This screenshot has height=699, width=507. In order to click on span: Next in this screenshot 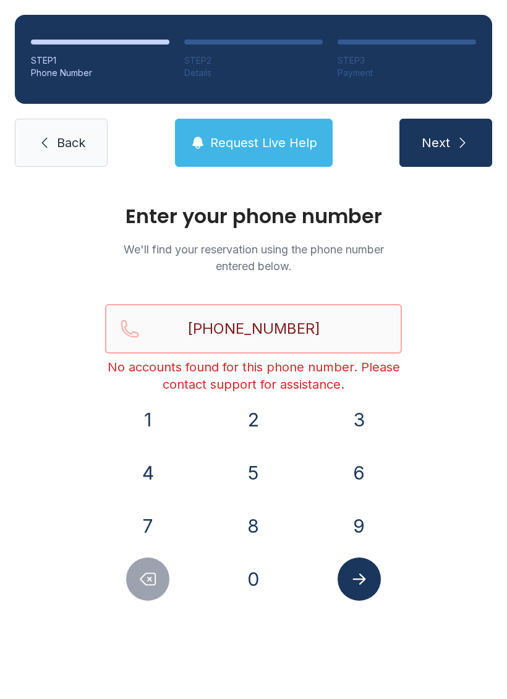, I will do `click(436, 143)`.